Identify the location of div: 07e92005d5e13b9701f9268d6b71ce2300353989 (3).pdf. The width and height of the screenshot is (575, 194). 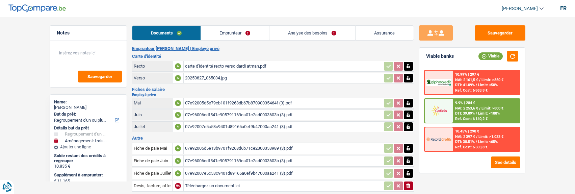
(283, 148).